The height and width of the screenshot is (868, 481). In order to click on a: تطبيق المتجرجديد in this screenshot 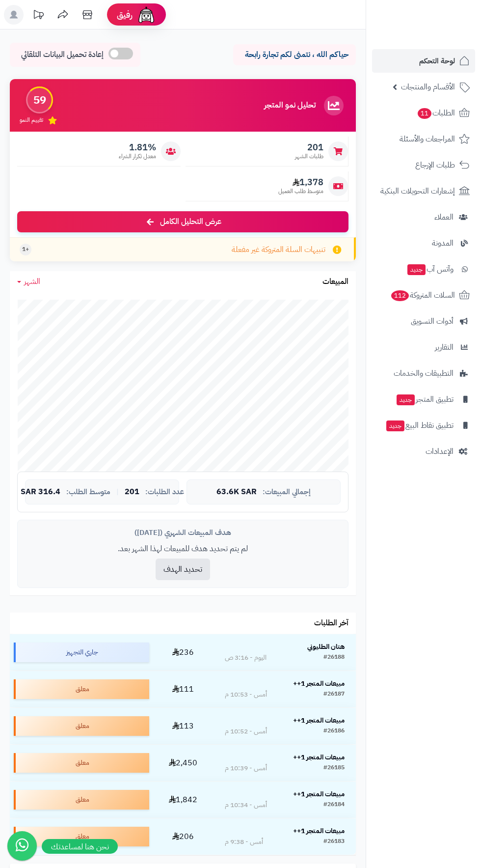, I will do `click(423, 400)`.